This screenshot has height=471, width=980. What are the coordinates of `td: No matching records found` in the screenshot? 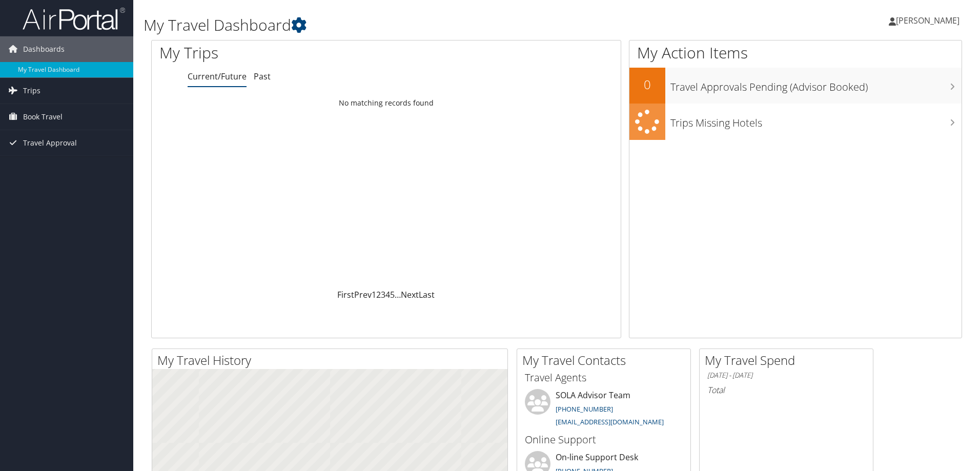 It's located at (386, 103).